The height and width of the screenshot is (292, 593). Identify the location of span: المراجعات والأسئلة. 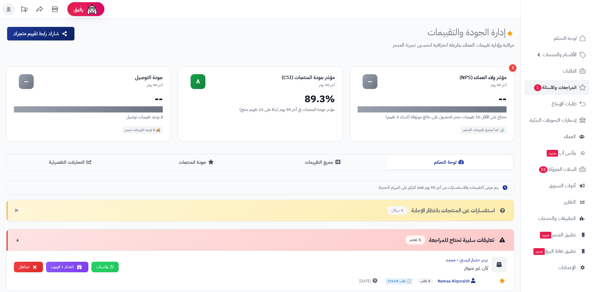
(555, 87).